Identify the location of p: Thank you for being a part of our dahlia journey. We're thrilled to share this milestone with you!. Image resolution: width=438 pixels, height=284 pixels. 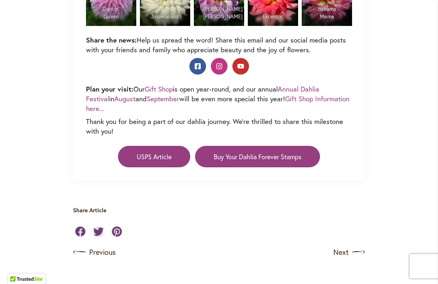
(219, 127).